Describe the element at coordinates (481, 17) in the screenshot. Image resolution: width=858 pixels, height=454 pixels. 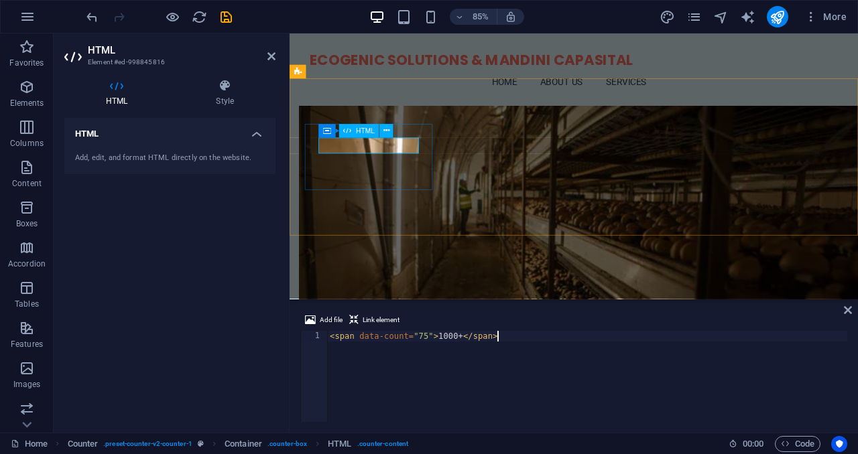
I see `h6: 85%` at that location.